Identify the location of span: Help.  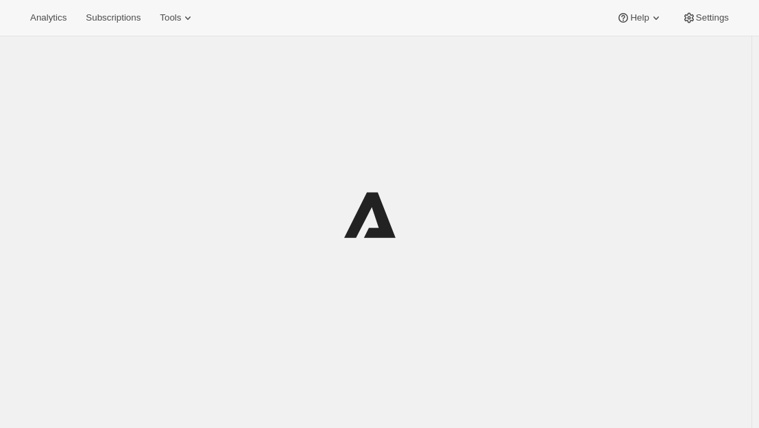
(639, 18).